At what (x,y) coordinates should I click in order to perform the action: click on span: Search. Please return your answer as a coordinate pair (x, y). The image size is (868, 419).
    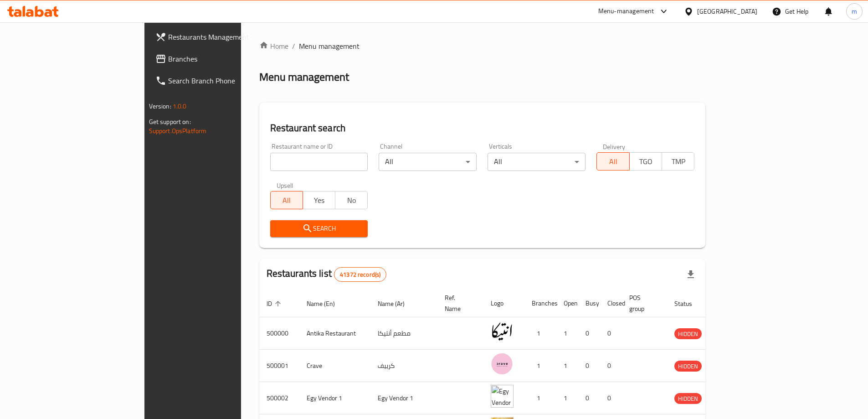
    Looking at the image, I should click on (319, 229).